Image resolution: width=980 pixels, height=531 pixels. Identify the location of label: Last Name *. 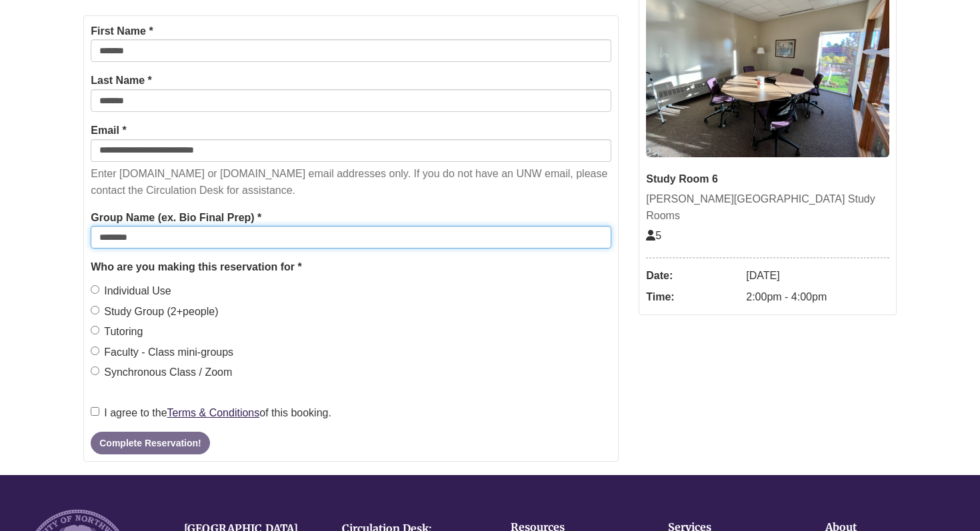
(122, 81).